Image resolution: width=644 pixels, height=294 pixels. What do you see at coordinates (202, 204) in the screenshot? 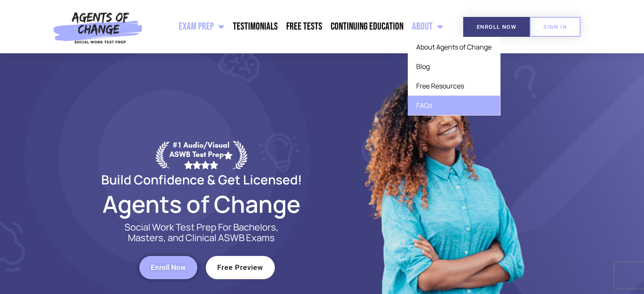
I see `h2: Agents of Change` at bounding box center [202, 204].